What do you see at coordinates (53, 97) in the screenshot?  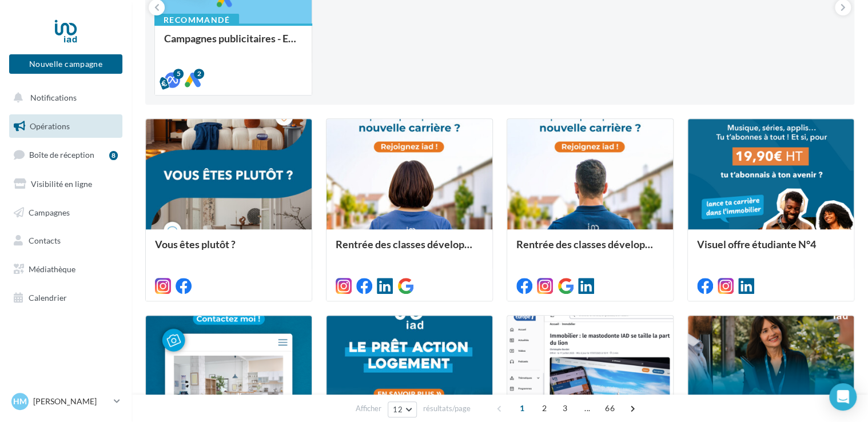 I see `span: Notifications` at bounding box center [53, 97].